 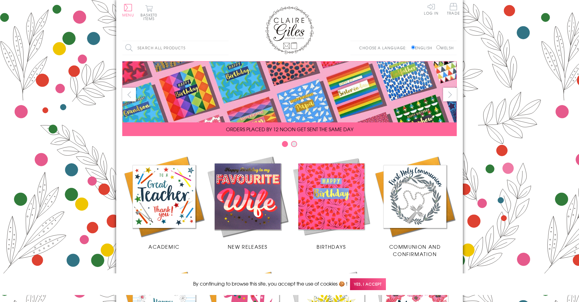 What do you see at coordinates (423, 48) in the screenshot?
I see `label: English` at bounding box center [423, 48].